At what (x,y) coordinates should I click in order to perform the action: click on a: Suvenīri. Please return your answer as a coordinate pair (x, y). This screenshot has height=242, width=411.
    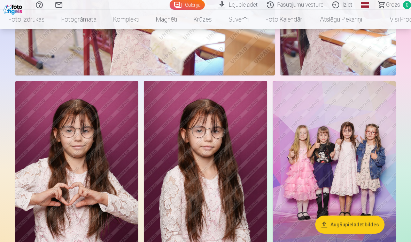
    Looking at the image, I should click on (238, 19).